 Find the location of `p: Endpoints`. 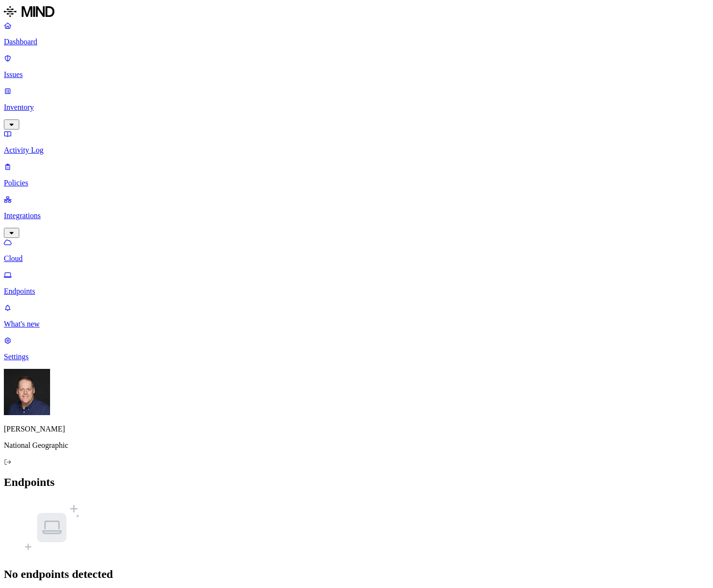

p: Endpoints is located at coordinates (356, 292).